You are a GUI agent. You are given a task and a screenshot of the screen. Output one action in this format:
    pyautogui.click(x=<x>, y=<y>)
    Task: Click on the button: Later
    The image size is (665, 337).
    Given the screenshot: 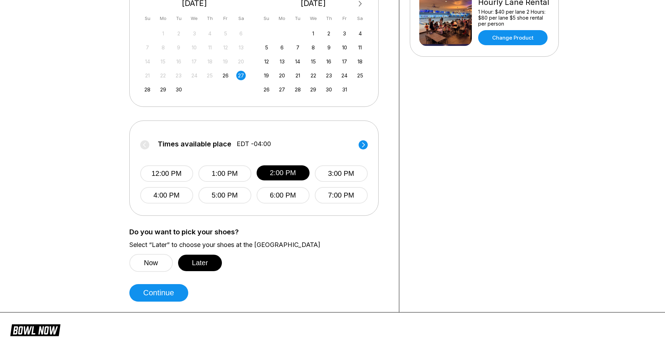 What is the action you would take?
    pyautogui.click(x=200, y=263)
    